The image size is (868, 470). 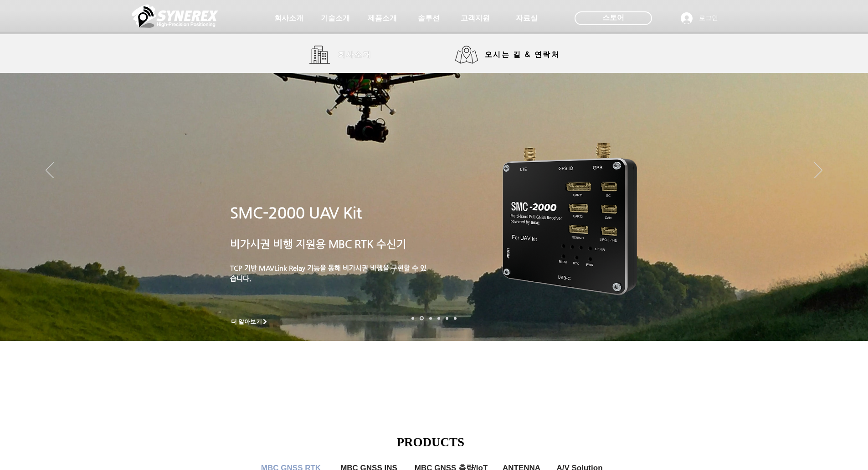 What do you see at coordinates (447, 319) in the screenshot?
I see `a: 로봇` at bounding box center [447, 319].